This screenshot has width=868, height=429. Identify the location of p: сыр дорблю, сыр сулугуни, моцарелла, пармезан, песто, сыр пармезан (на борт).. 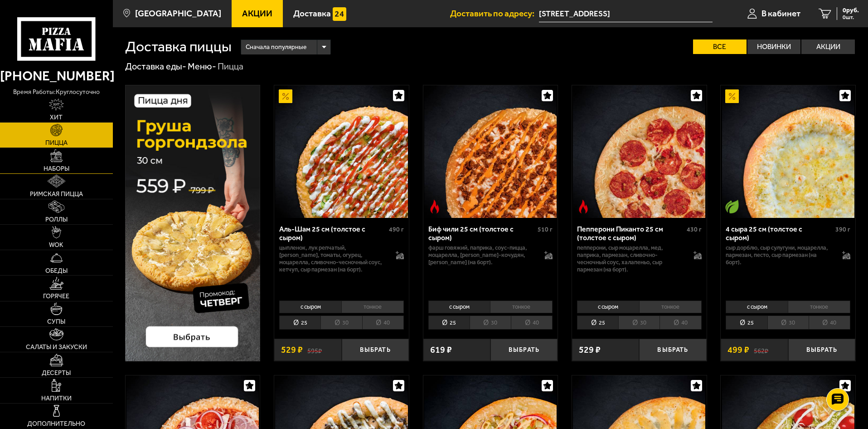
(780, 255).